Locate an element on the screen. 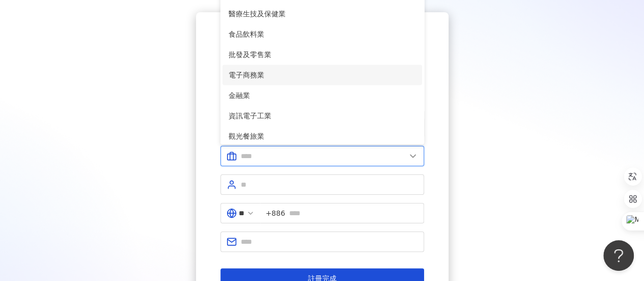  span: 醫療生技及保健業 is located at coordinates (322, 14).